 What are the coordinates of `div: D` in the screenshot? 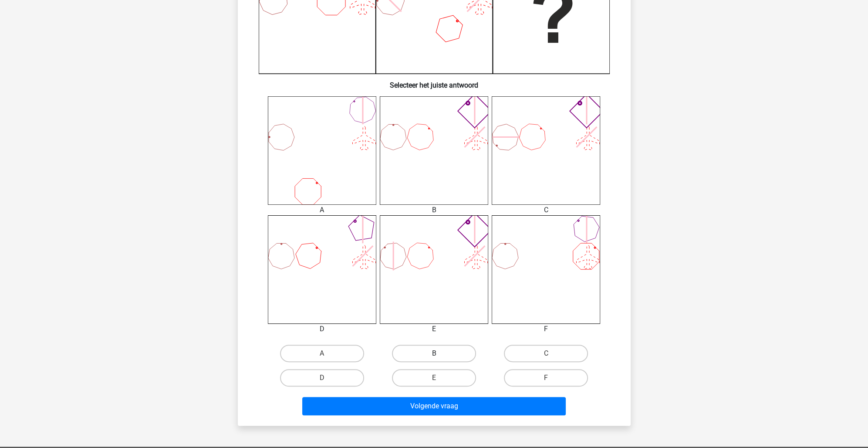 It's located at (322, 329).